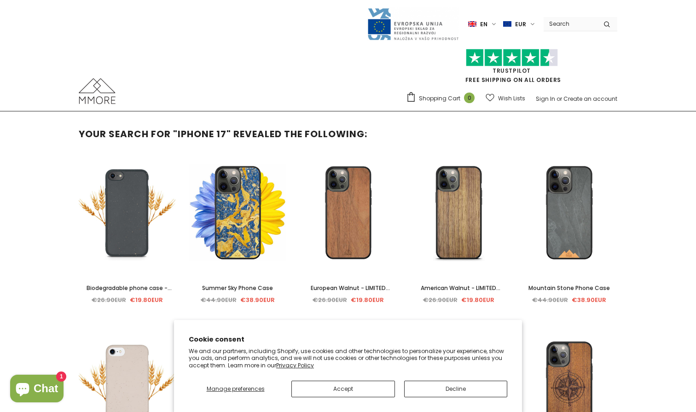  I want to click on span: American Walnut - LIMITED EDITION, so click(460, 293).